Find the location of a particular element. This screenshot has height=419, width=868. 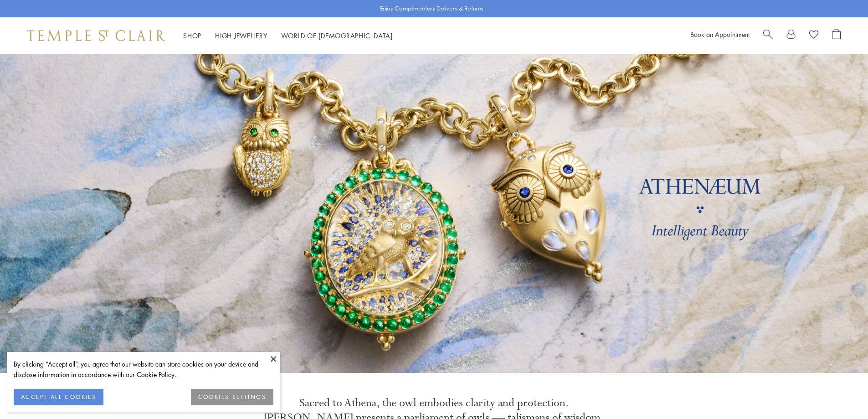

button: COOKIES SETTINGS is located at coordinates (232, 397).